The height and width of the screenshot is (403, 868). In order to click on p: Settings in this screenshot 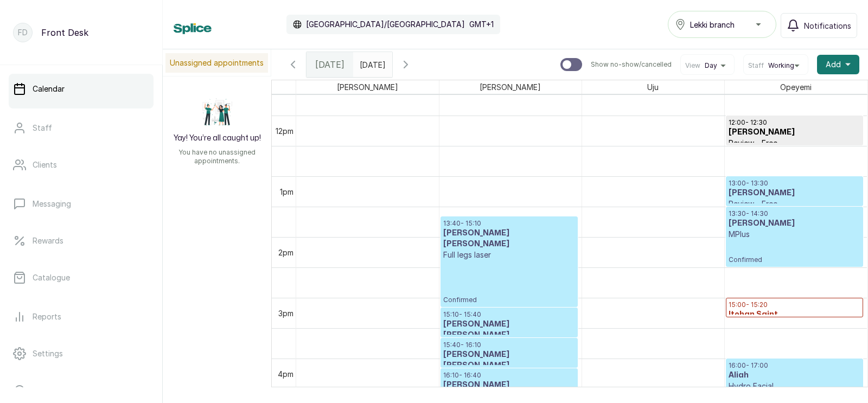, I will do `click(48, 354)`.